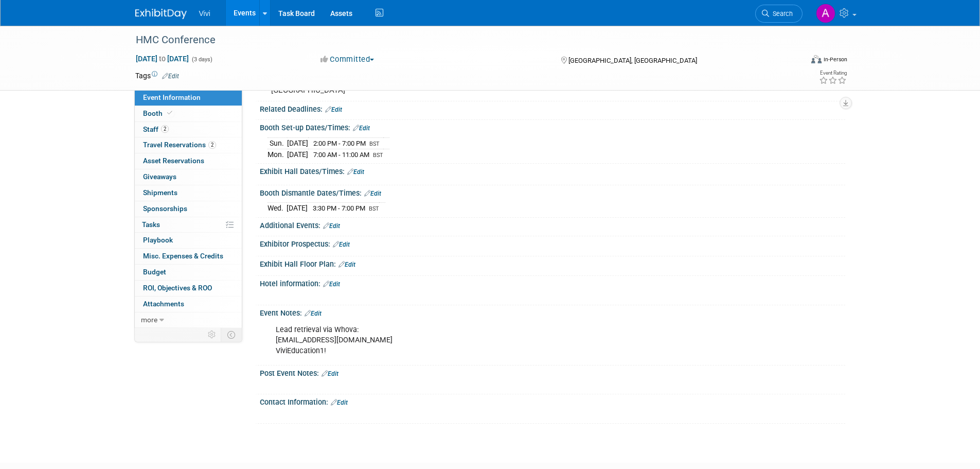  Describe the element at coordinates (212, 334) in the screenshot. I see `td: Personalize Event Tab Strip` at that location.